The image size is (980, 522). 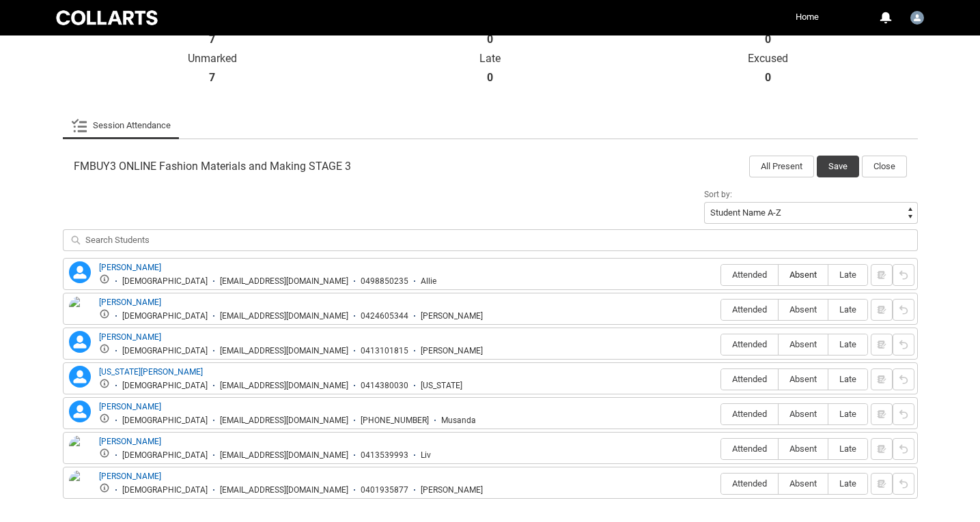 I want to click on button: Save, so click(x=838, y=166).